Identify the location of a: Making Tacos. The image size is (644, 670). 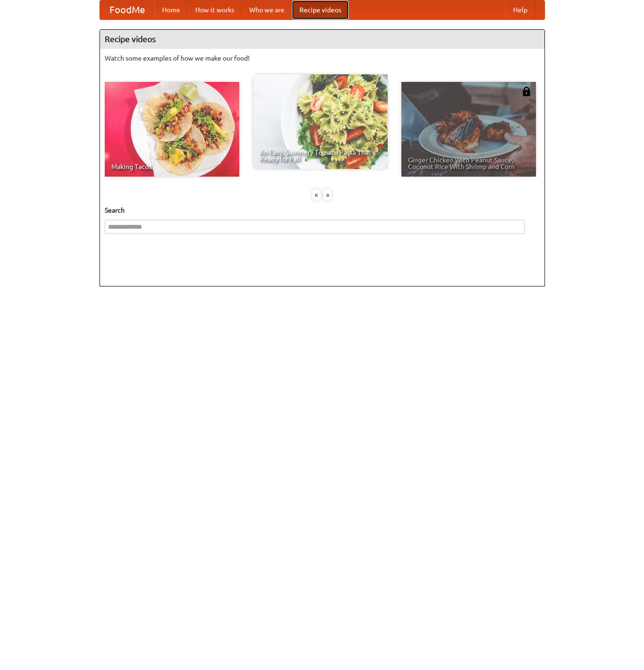
(172, 129).